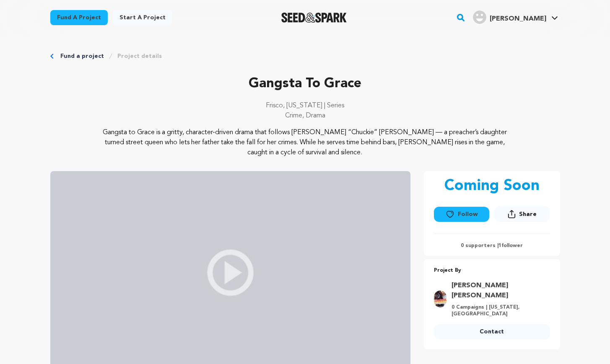 The height and width of the screenshot is (364, 610). I want to click on a: Seed&Spark Homepage, so click(314, 18).